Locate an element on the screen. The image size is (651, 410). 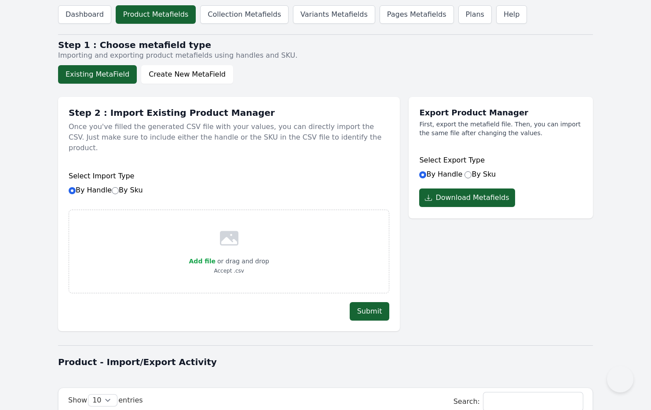
p: or drag and drop is located at coordinates (242, 261).